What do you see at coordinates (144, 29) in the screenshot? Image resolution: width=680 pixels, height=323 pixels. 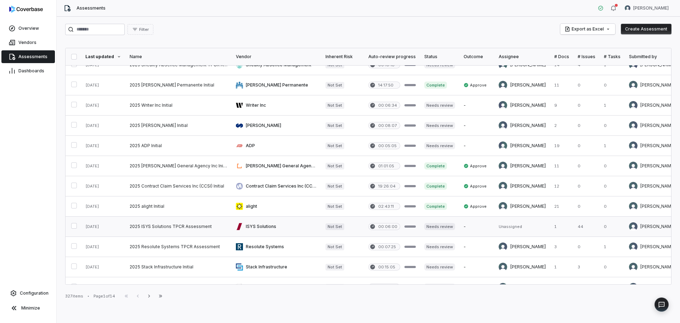 I see `span: Filter` at bounding box center [144, 29].